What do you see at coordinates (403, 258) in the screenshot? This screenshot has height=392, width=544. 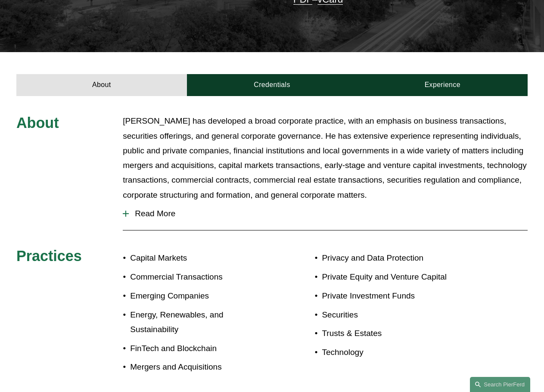 I see `p: Privacy and Data Protection` at bounding box center [403, 258].